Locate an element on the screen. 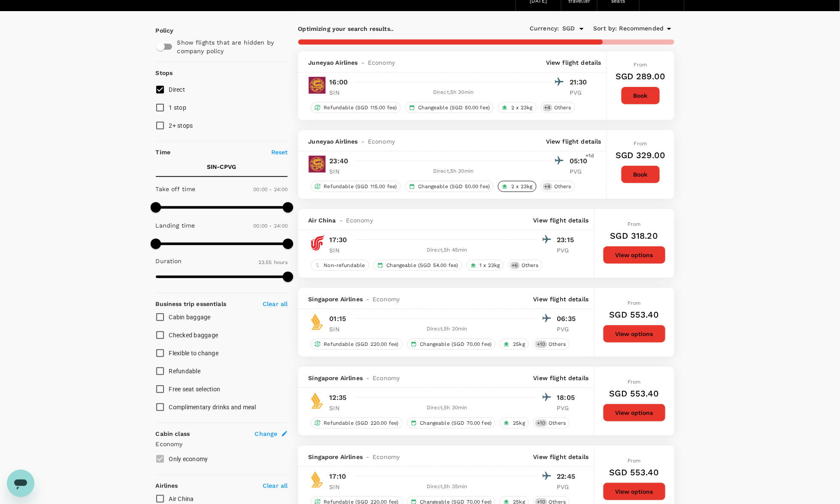  span: Change is located at coordinates (266, 434).